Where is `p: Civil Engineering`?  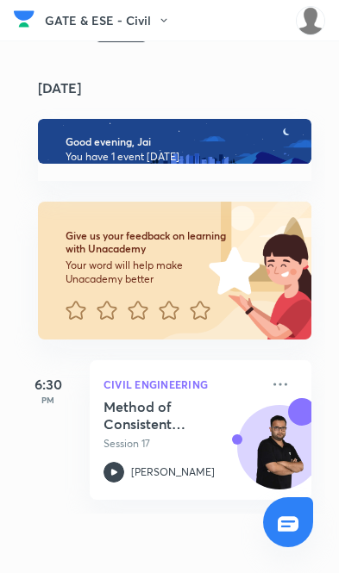 p: Civil Engineering is located at coordinates (181, 385).